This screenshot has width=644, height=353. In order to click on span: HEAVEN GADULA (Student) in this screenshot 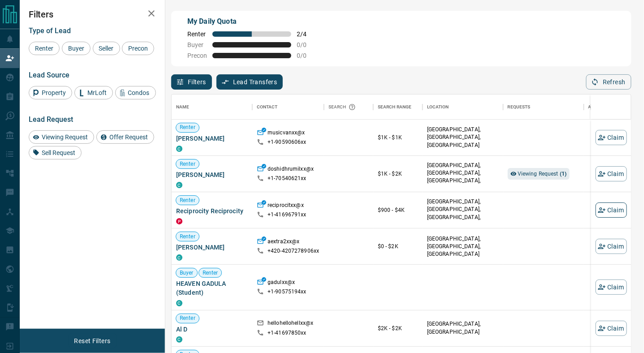, I will do `click(212, 288)`.